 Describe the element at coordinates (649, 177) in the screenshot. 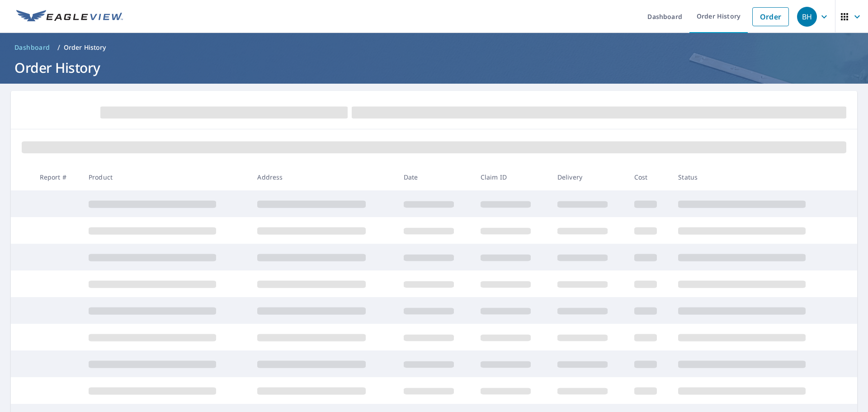

I see `th: Cost` at that location.